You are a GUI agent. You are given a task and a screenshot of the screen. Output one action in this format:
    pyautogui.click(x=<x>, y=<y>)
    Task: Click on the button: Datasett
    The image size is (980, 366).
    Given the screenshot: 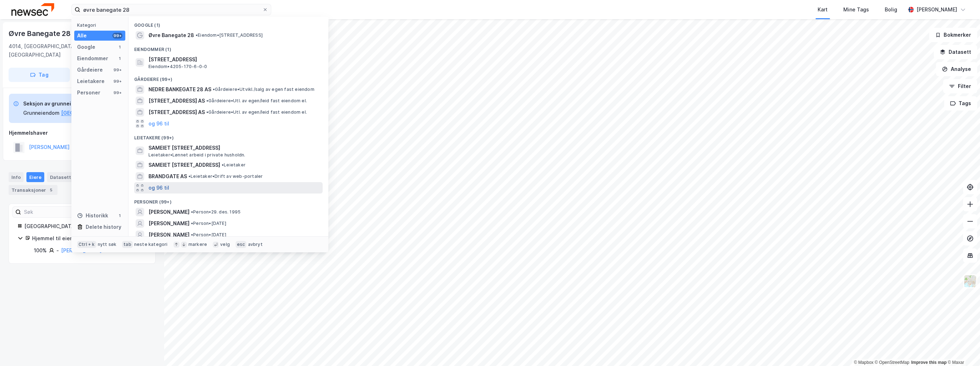 What is the action you would take?
    pyautogui.click(x=955, y=52)
    